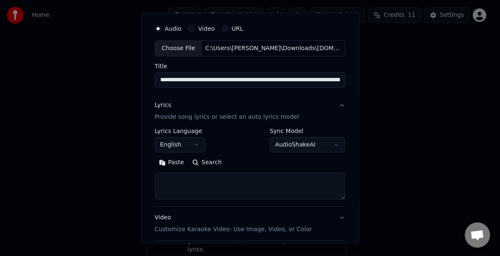  What do you see at coordinates (180, 131) in the screenshot?
I see `label: Lyrics Language` at bounding box center [180, 131].